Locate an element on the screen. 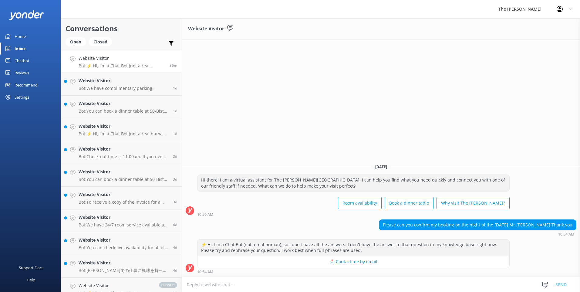 The width and height of the screenshot is (580, 292). div: Settings is located at coordinates (22, 97).